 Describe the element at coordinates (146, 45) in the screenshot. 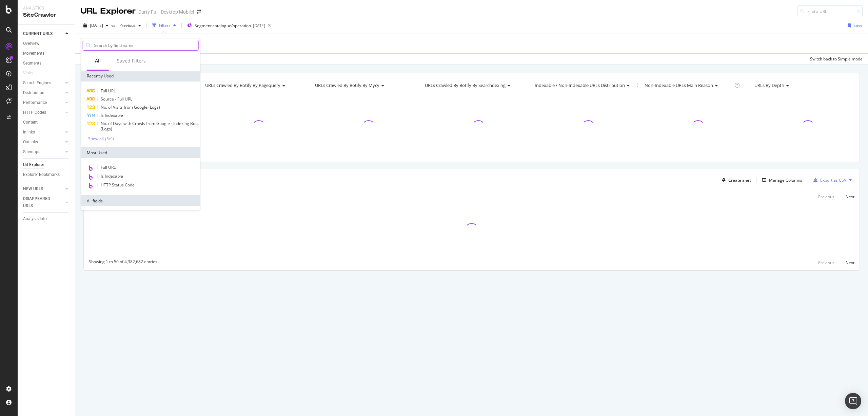

I see `input: Search by field name` at that location.